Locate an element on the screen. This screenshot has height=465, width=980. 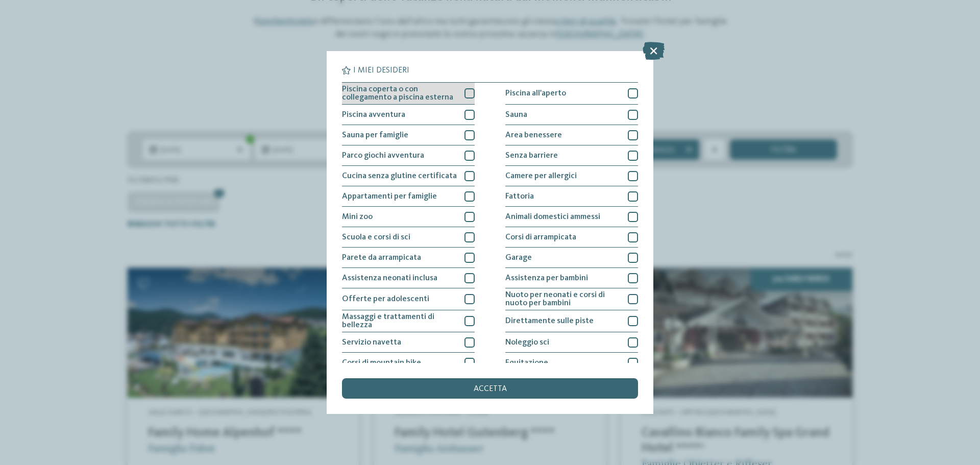
span: Mini zoo is located at coordinates (358, 217).